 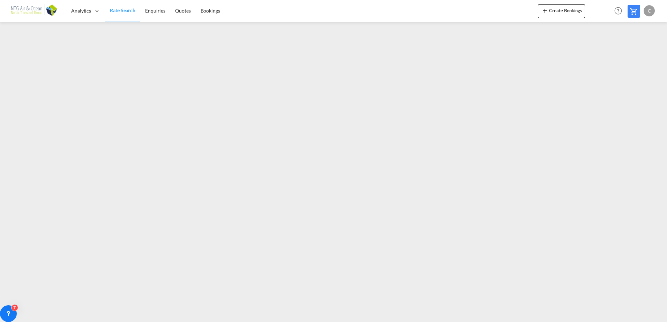 What do you see at coordinates (122, 10) in the screenshot?
I see `span: Rate Search` at bounding box center [122, 10].